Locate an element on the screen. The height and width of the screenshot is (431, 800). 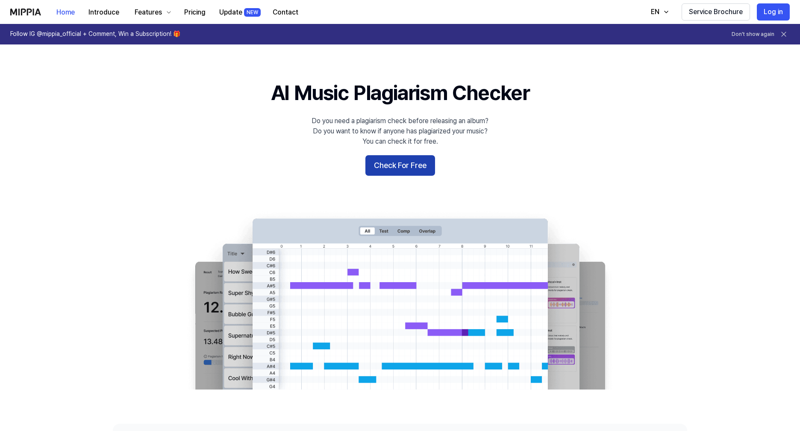
img: logo is located at coordinates (26, 12).